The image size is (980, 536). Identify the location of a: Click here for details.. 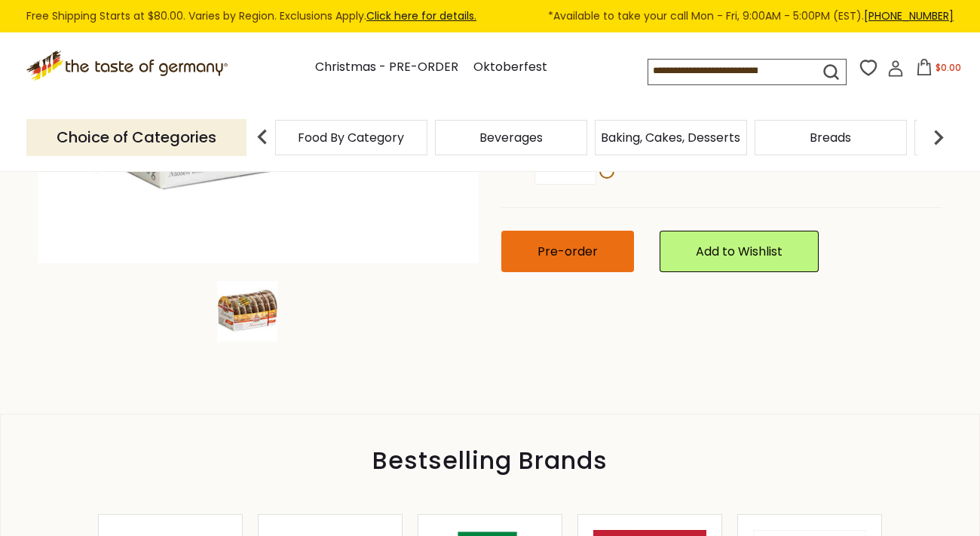
(422, 16).